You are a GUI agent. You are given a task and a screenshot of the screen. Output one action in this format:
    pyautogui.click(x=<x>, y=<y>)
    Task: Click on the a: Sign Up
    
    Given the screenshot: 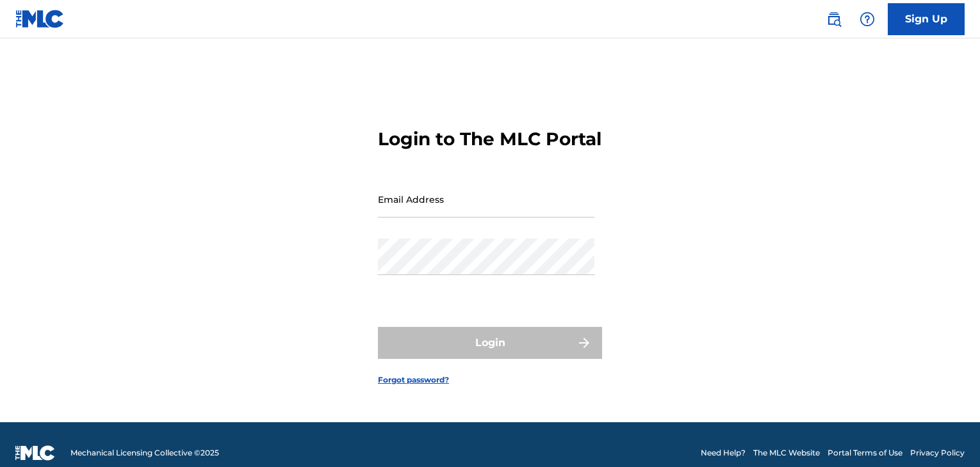 What is the action you would take?
    pyautogui.click(x=926, y=19)
    